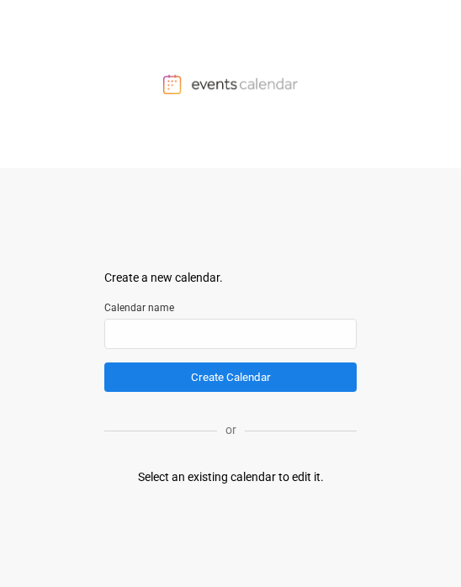 The width and height of the screenshot is (461, 587). What do you see at coordinates (231, 430) in the screenshot?
I see `p: or` at bounding box center [231, 430].